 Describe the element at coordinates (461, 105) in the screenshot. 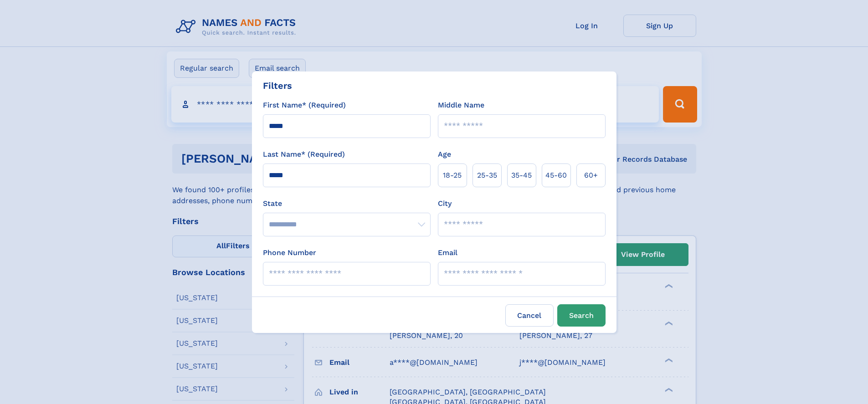

I see `label: Middle Name` at that location.